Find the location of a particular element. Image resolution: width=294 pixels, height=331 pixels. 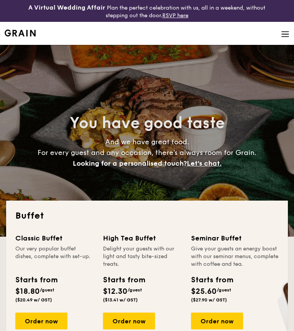

div: Classic Buffet is located at coordinates (54, 238).